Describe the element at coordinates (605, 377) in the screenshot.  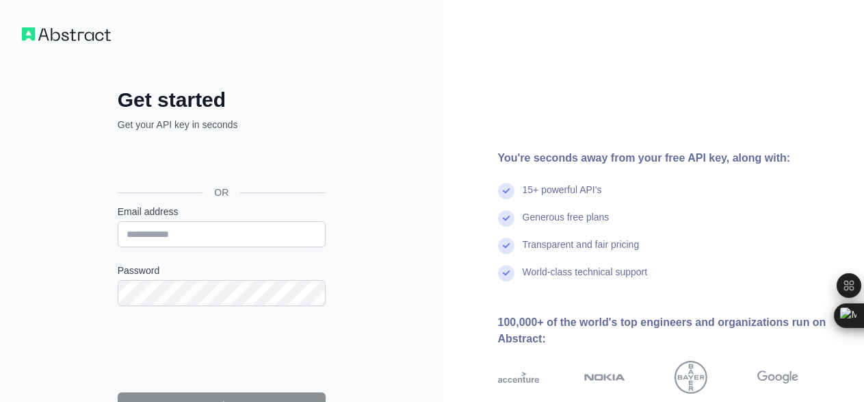
I see `img: nokia` at that location.